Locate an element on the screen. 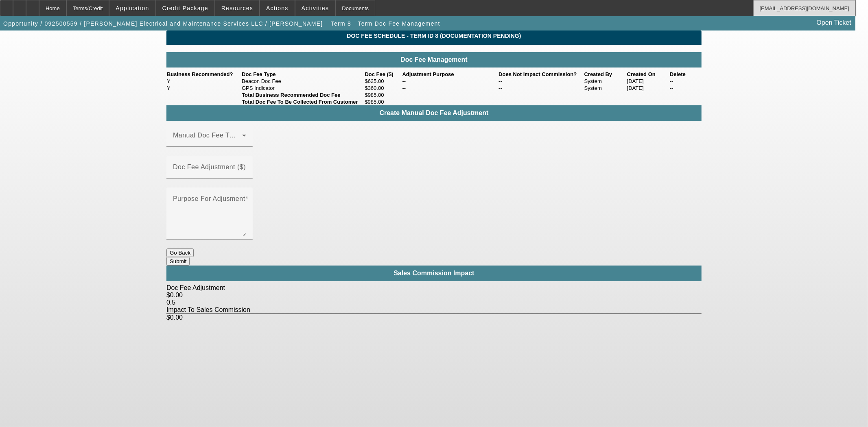  a: Open Ticket is located at coordinates (834, 23).